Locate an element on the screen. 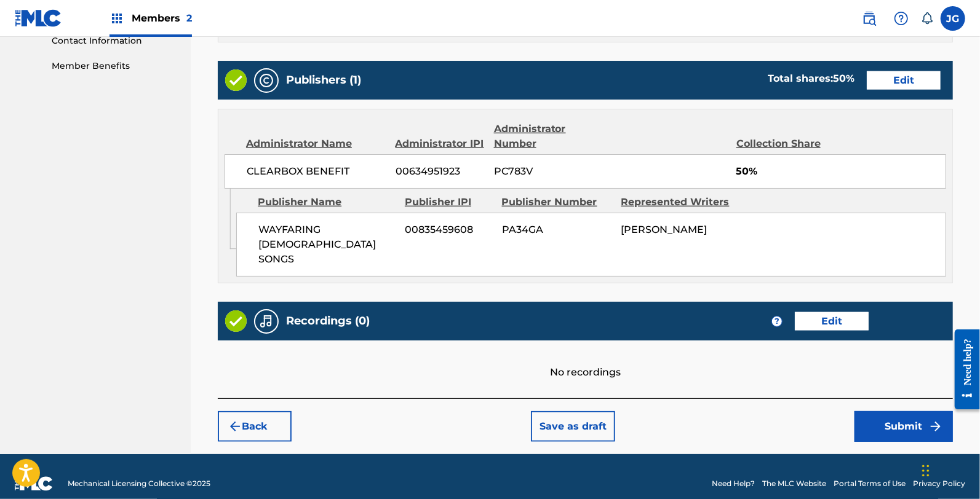 This screenshot has height=499, width=980. img: Publishers is located at coordinates (266, 80).